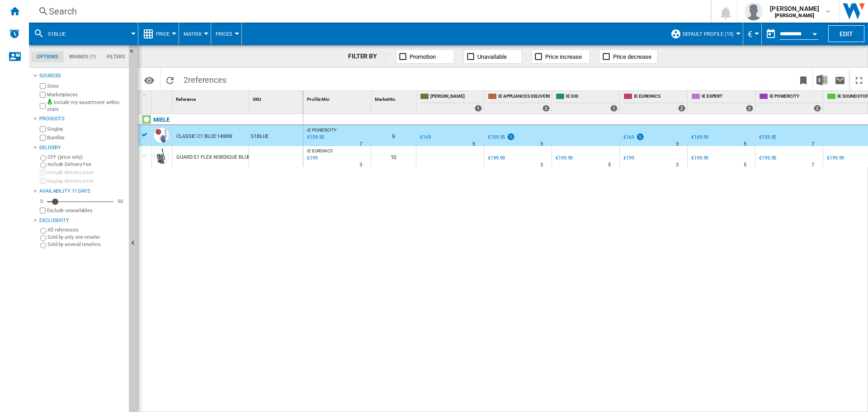 The height and width of the screenshot is (412, 868). What do you see at coordinates (42, 210) in the screenshot?
I see `input: Display delivery price` at bounding box center [42, 210].